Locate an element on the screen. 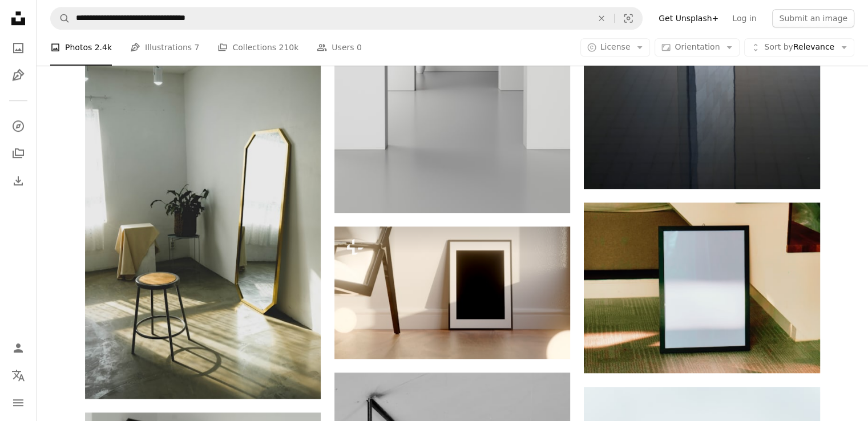 The height and width of the screenshot is (421, 868). a: Home — Unsplash is located at coordinates (18, 20).